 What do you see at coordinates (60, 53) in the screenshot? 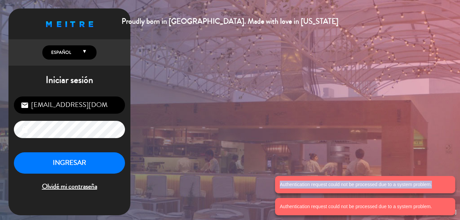
I see `span: Español` at bounding box center [60, 53].